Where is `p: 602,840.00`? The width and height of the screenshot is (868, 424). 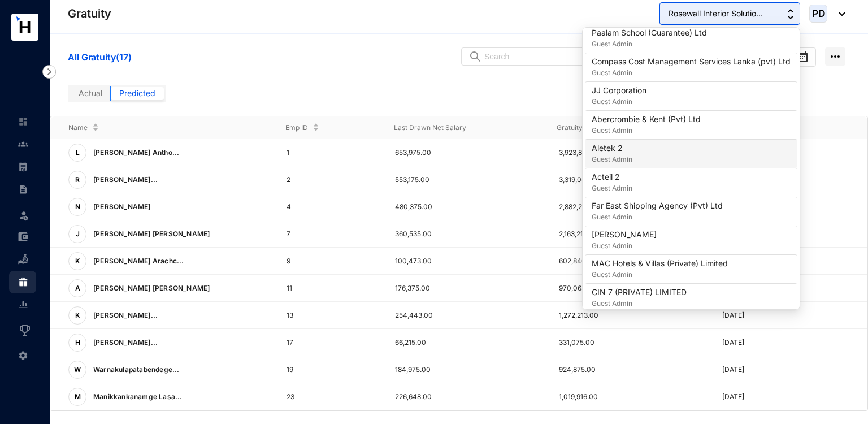 p: 602,840.00 is located at coordinates (631, 261).